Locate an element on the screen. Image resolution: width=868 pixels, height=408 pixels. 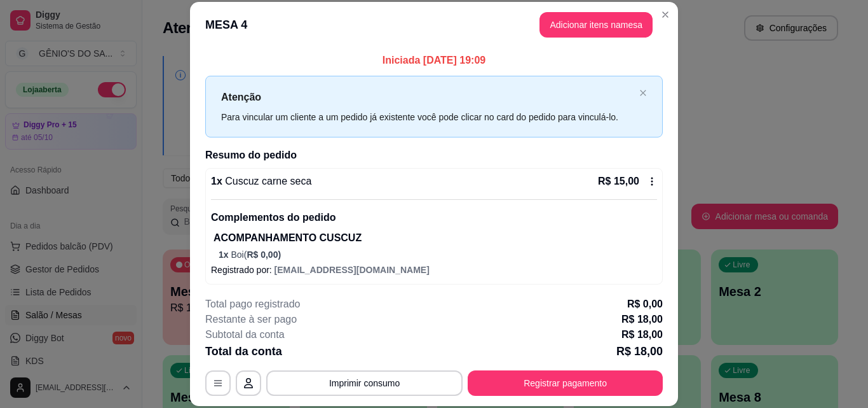
p: ACOMPANHAMENTO CUSCUZ is located at coordinates (435, 238).